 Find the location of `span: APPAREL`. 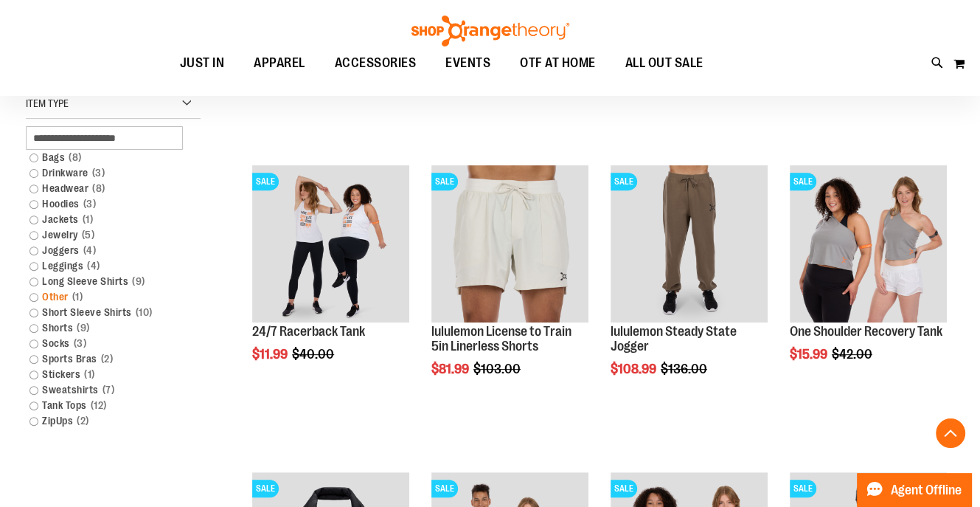

span: APPAREL is located at coordinates (280, 63).